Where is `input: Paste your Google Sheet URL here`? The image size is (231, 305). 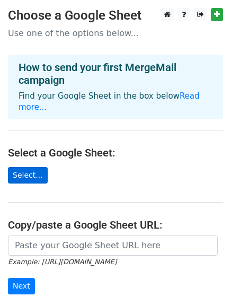
input: Paste your Google Sheet URL here is located at coordinates (113, 246).